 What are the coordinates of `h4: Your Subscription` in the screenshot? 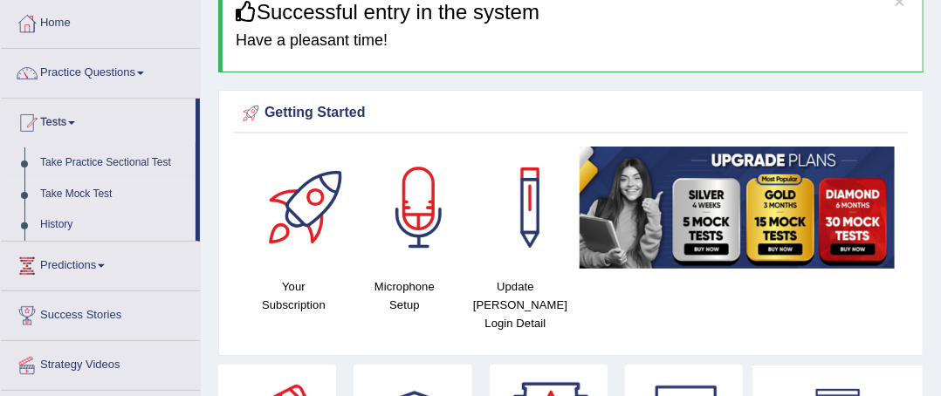 It's located at (293, 296).